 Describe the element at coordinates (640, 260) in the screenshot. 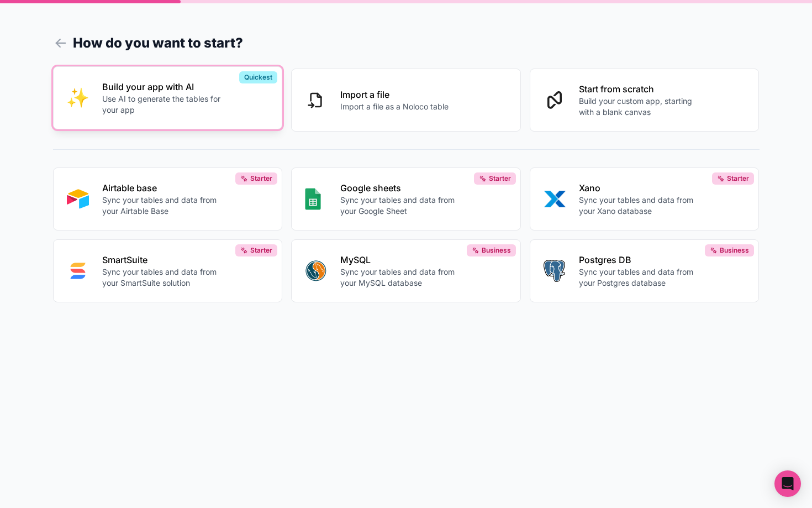

I see `p: Postgres DB` at that location.